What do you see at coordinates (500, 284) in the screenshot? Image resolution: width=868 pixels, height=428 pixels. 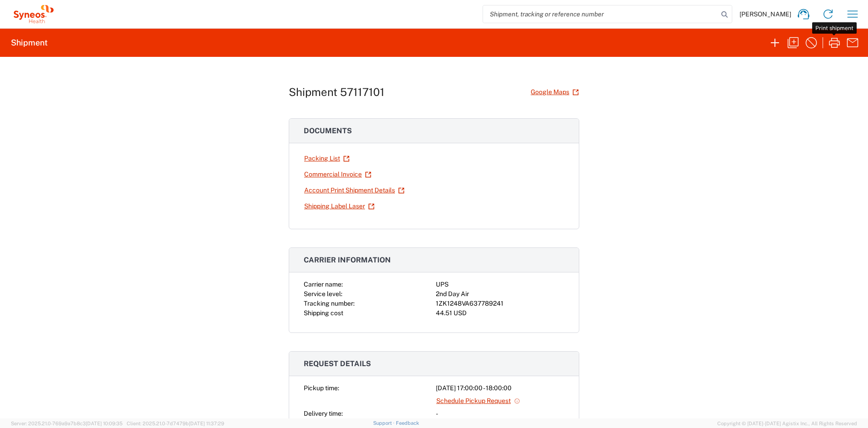 I see `div: UPS` at bounding box center [500, 284].